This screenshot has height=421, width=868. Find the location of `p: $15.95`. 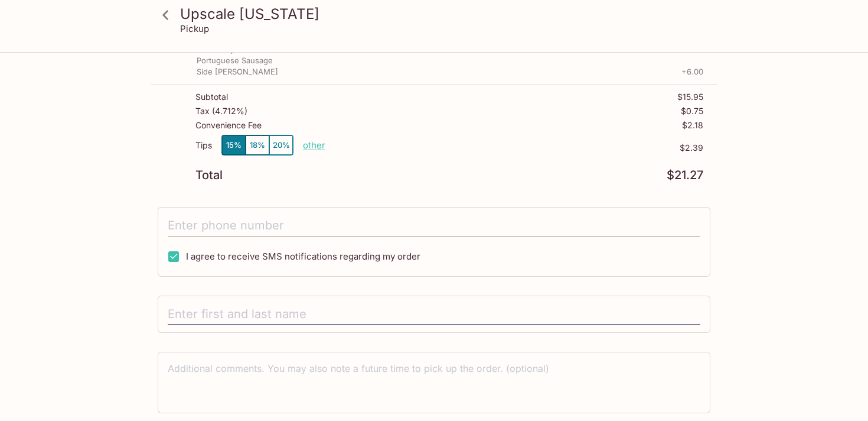

p: $15.95 is located at coordinates (691, 97).